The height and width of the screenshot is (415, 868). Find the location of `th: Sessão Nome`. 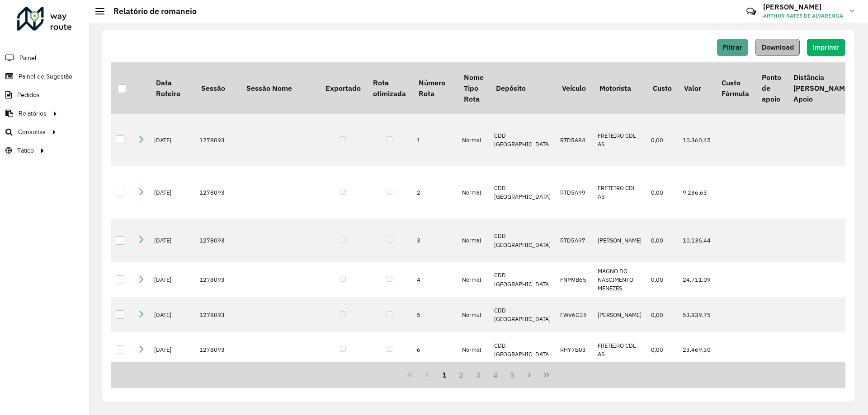

th: Sessão Nome is located at coordinates (279, 88).